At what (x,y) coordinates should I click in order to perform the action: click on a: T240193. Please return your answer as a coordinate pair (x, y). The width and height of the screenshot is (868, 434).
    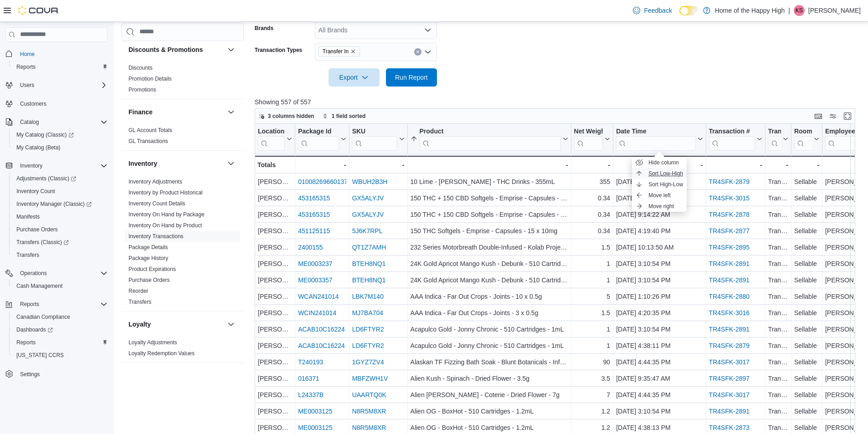
    Looking at the image, I should click on (311, 363).